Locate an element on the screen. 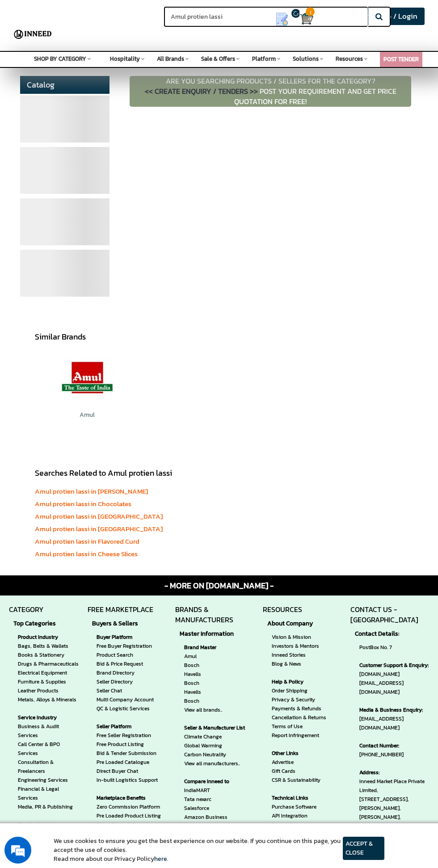 This screenshot has height=868, width=438. a: Investors & Mentors is located at coordinates (299, 646).